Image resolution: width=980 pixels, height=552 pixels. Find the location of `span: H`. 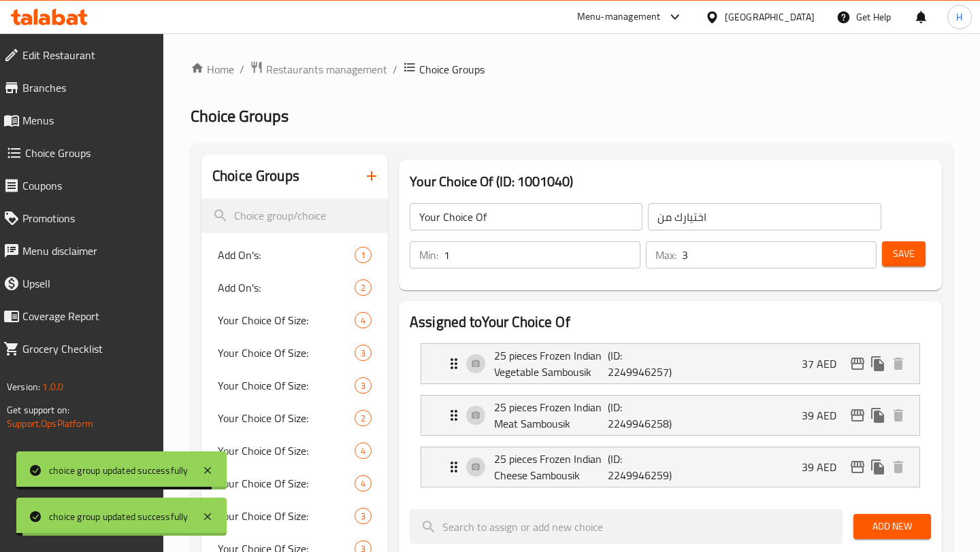

span: H is located at coordinates (959, 17).